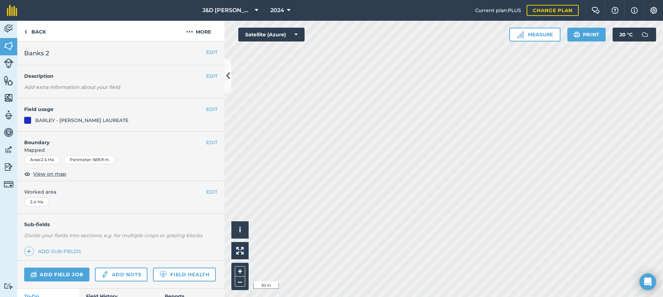 This screenshot has width=663, height=297. I want to click on img: svg+xml;base64,PHN2ZyB4bWxucz0iaHR0cDovL3d3dy53My5vcmcvMjAwMC9zdmciIHdpZHRoPSIxOCIgaGVpZ2h0PSIyNC..., so click(27, 174).